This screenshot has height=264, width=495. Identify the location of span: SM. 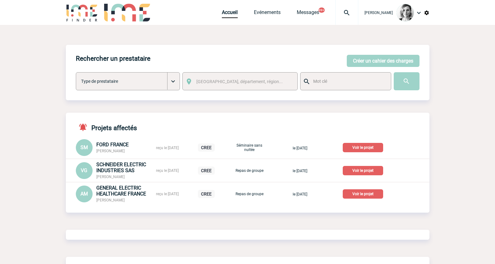
(84, 147).